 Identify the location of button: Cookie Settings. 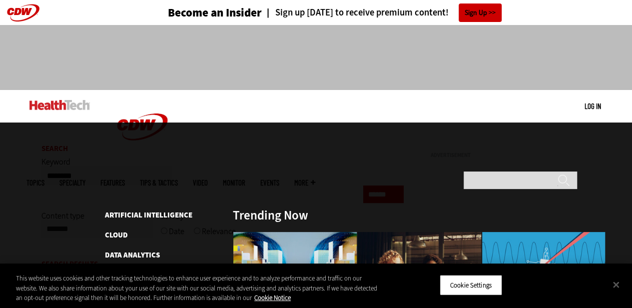
(471, 285).